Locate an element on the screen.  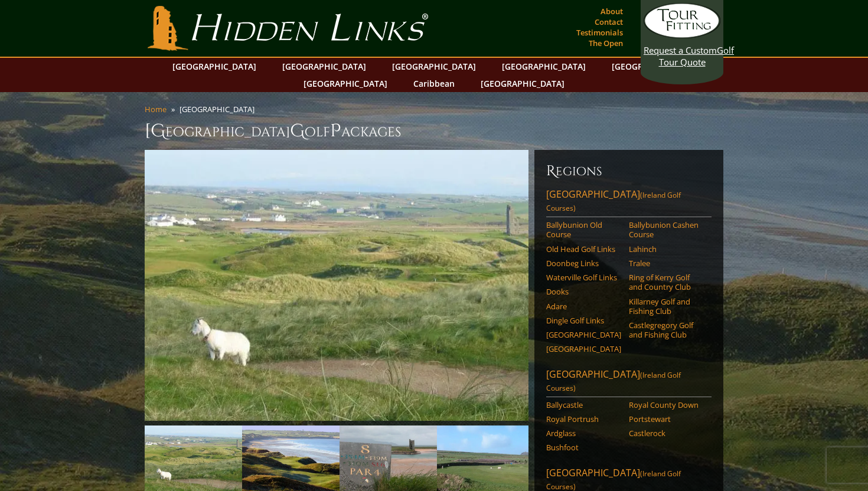
span: (Ireland Golf Courses) is located at coordinates (613, 381).